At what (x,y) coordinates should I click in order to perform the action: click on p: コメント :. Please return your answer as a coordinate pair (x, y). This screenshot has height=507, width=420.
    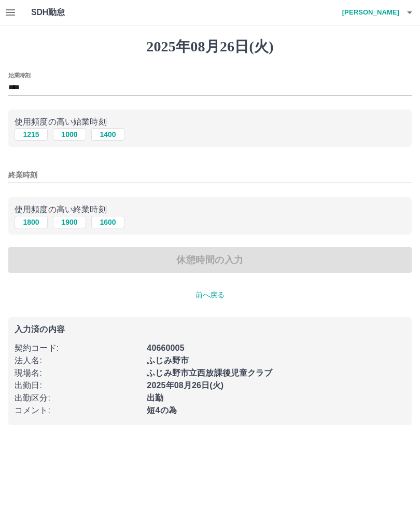
    Looking at the image, I should click on (77, 410).